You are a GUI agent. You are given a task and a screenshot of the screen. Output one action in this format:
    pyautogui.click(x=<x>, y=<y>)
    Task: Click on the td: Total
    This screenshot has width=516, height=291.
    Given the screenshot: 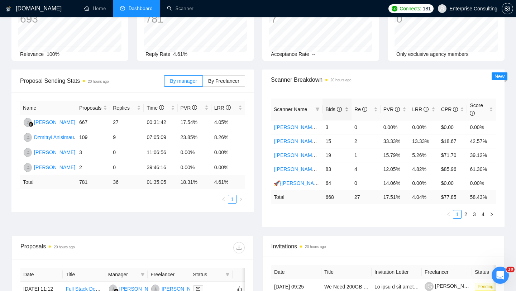 What is the action you would take?
    pyautogui.click(x=297, y=197)
    